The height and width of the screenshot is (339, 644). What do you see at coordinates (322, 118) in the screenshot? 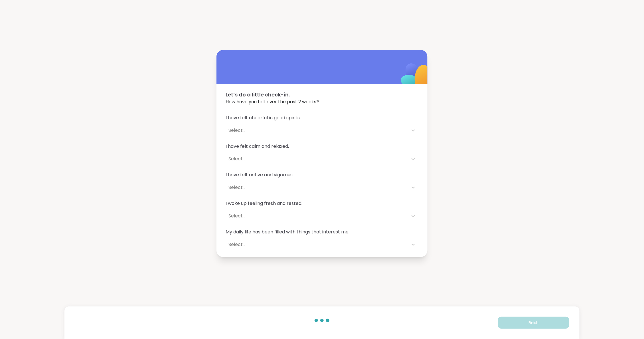
I see `span: I have felt cheerful in good spirits.` at bounding box center [322, 118].